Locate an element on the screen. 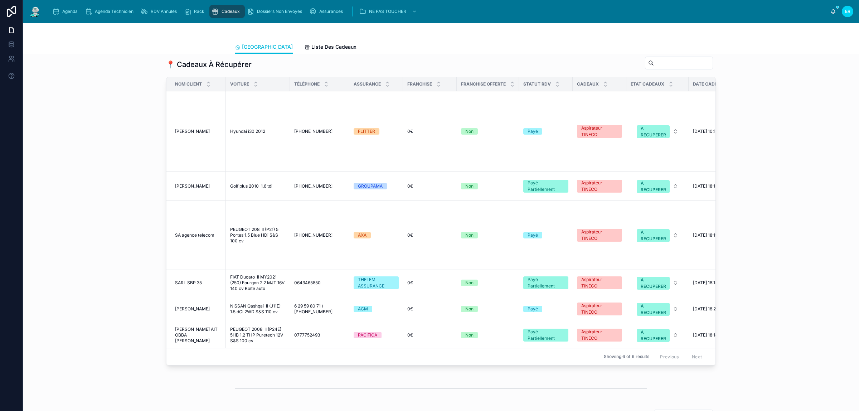  span: Nom Client is located at coordinates (188, 84).